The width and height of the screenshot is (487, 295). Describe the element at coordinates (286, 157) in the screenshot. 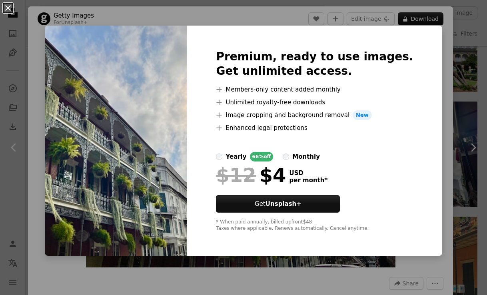

I see `input: monthly` at that location.